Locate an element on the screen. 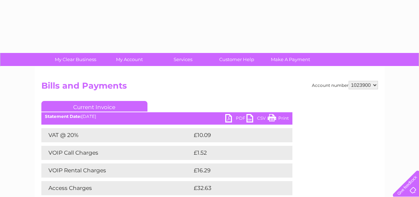  td: £32.63 is located at coordinates (235, 188).